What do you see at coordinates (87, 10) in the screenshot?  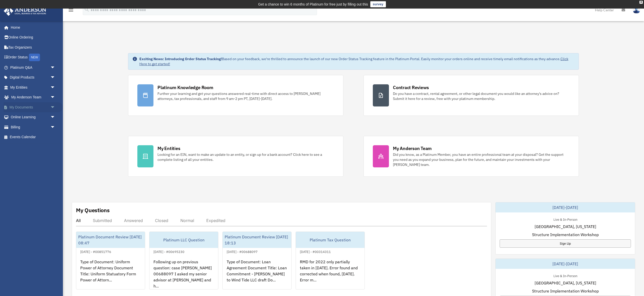 I see `i: search` at bounding box center [87, 10].